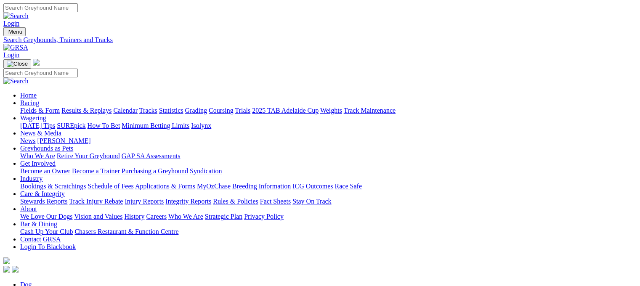 Image resolution: width=640 pixels, height=286 pixels. Describe the element at coordinates (328, 171) in the screenshot. I see `div: Get Involved` at that location.